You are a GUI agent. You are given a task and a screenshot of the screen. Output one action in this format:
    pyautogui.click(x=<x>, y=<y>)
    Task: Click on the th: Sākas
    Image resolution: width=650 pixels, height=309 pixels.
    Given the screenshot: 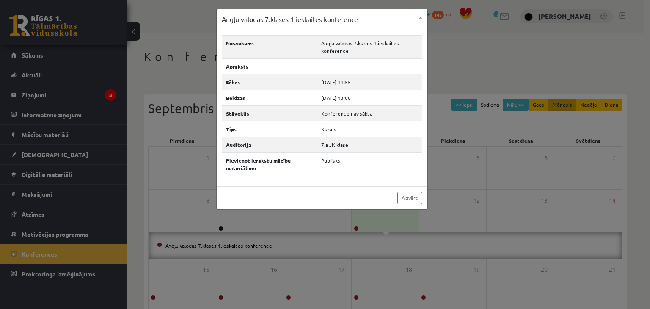 What is the action you would take?
    pyautogui.click(x=270, y=82)
    